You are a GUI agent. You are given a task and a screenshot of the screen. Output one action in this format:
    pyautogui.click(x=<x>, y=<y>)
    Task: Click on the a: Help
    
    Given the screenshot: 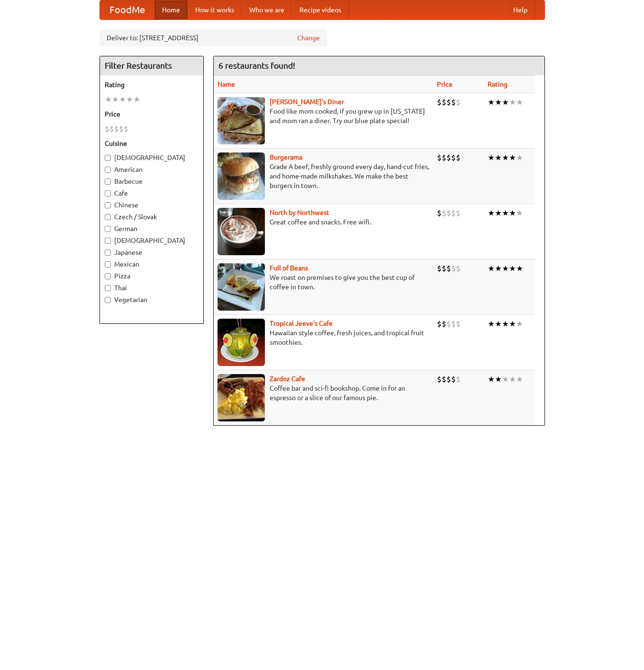 What is the action you would take?
    pyautogui.click(x=520, y=10)
    